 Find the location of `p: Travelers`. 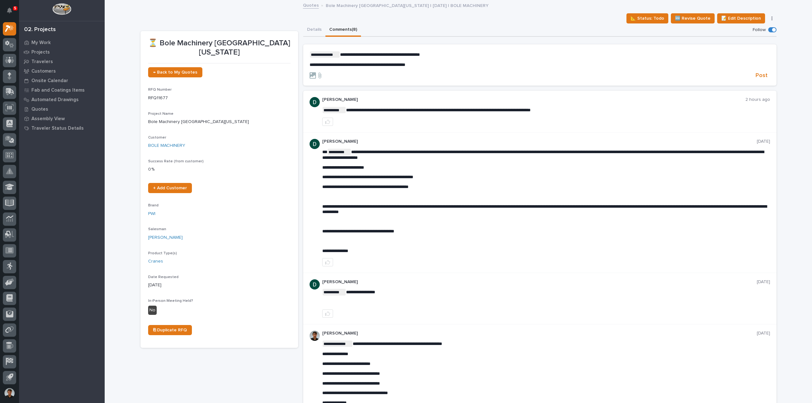

p: Travelers is located at coordinates (42, 62).